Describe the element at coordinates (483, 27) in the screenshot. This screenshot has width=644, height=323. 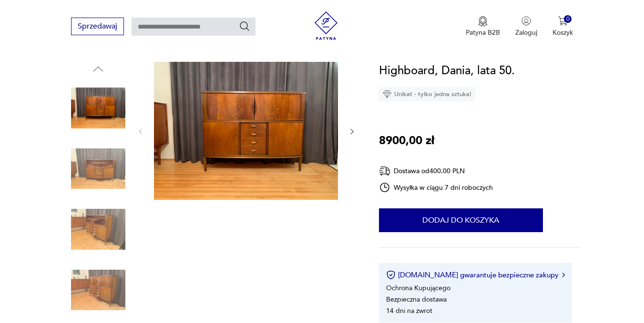
I see `button: Patyna B2B` at that location.